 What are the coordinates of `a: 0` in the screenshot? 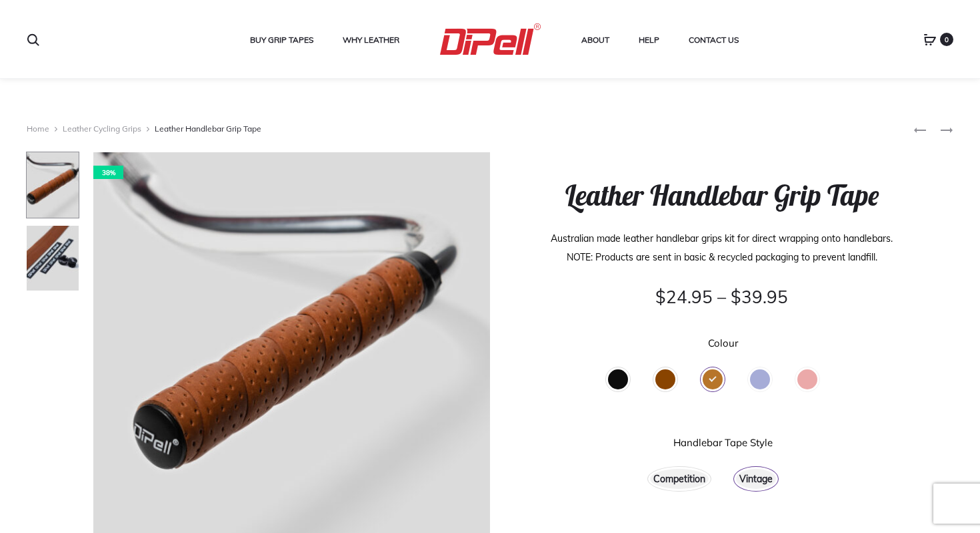 It's located at (930, 39).